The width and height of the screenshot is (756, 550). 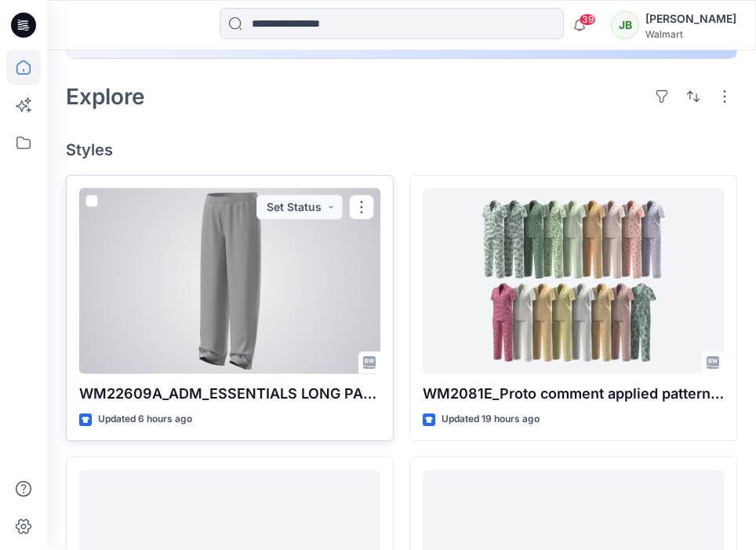 What do you see at coordinates (401, 150) in the screenshot?
I see `h4: Styles` at bounding box center [401, 150].